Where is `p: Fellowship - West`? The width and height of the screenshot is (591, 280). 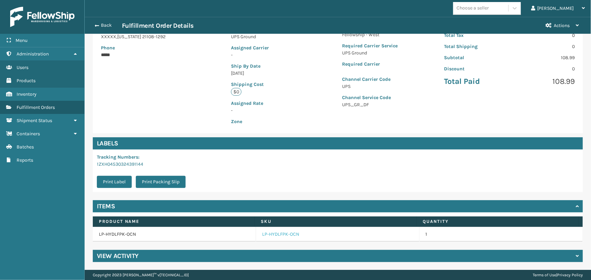 p: Fellowship - West is located at coordinates (370, 35).